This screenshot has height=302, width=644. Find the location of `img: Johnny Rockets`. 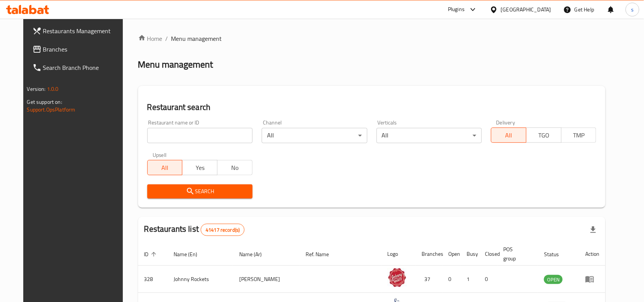

img: Johnny Rockets is located at coordinates (397, 278).